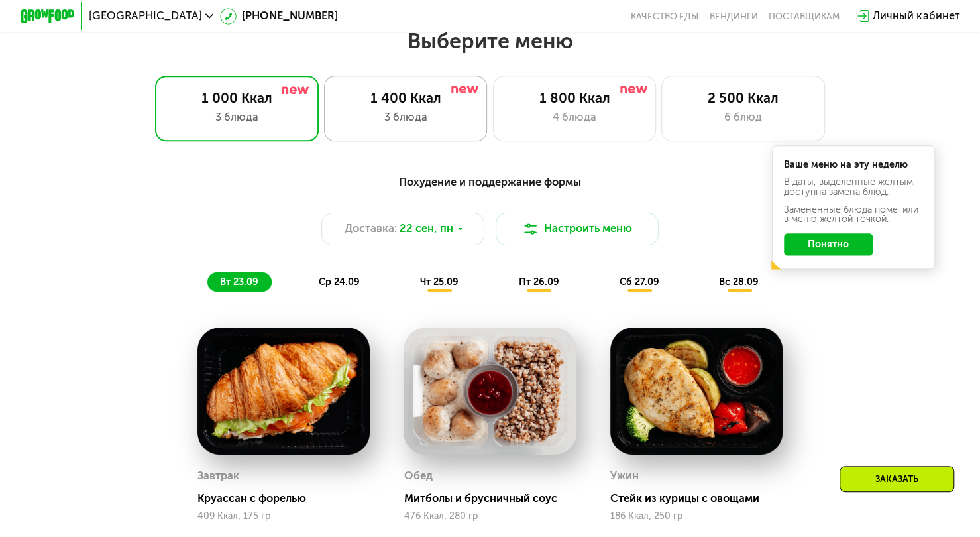  I want to click on div: Круассан с форелью, so click(289, 498).